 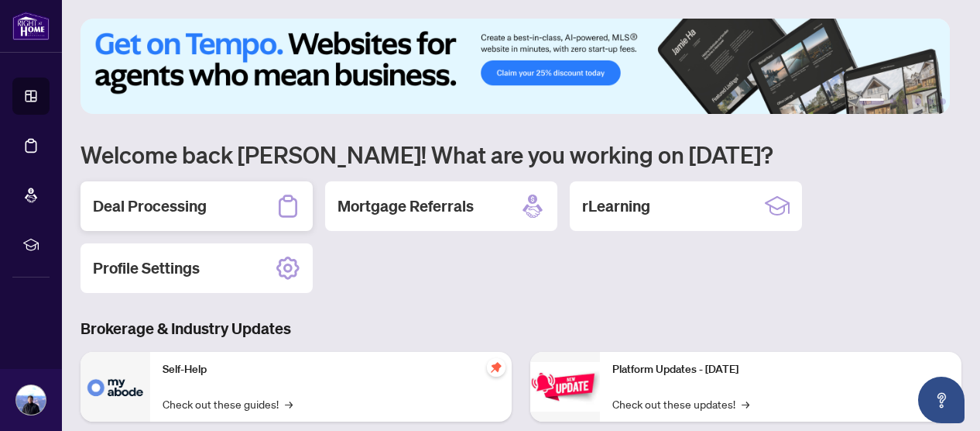 I want to click on h2: Profile Settings, so click(x=147, y=268).